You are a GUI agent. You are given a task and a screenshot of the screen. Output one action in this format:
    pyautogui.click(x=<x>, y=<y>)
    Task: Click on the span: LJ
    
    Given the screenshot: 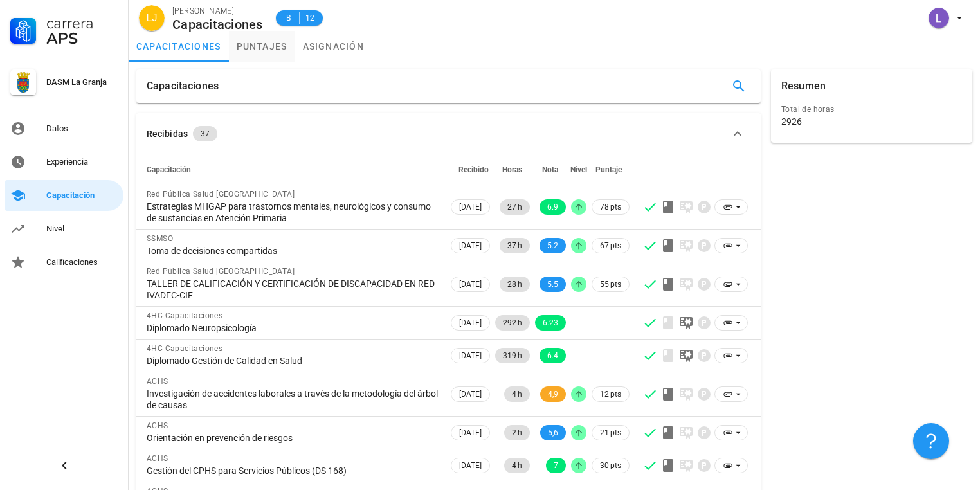 What is the action you would take?
    pyautogui.click(x=152, y=18)
    